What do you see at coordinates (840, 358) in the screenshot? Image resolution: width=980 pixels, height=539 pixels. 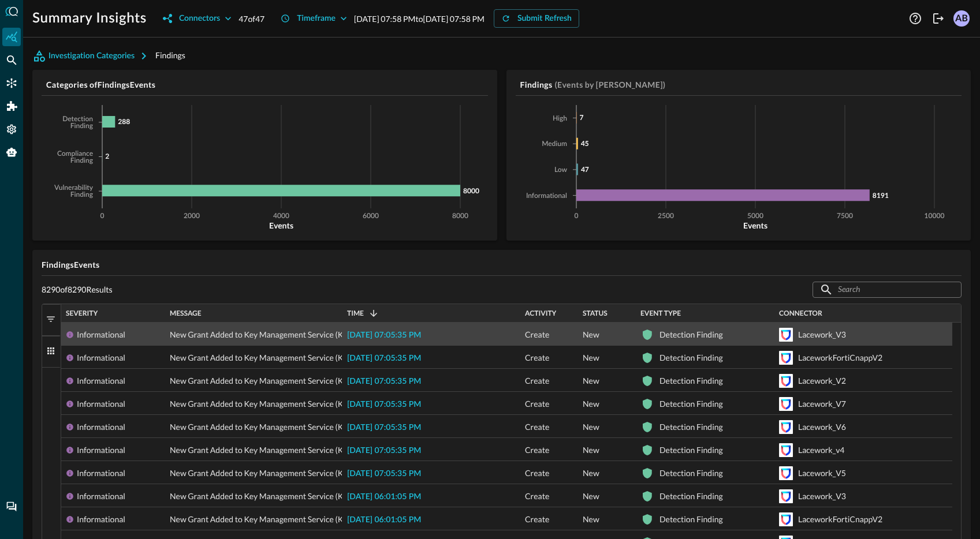 I see `div: LaceworkFortiCnappV2` at bounding box center [840, 358].